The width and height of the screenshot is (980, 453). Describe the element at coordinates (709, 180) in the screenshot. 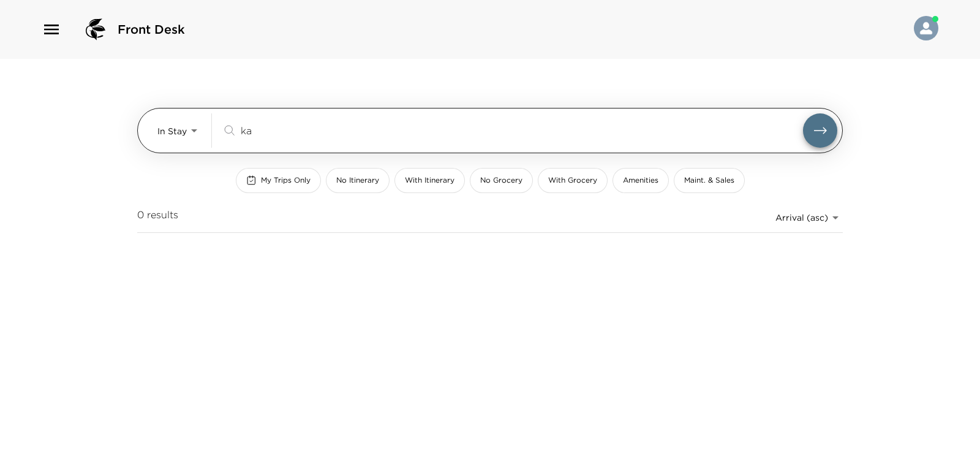

I see `span: Maint. & Sales` at that location.